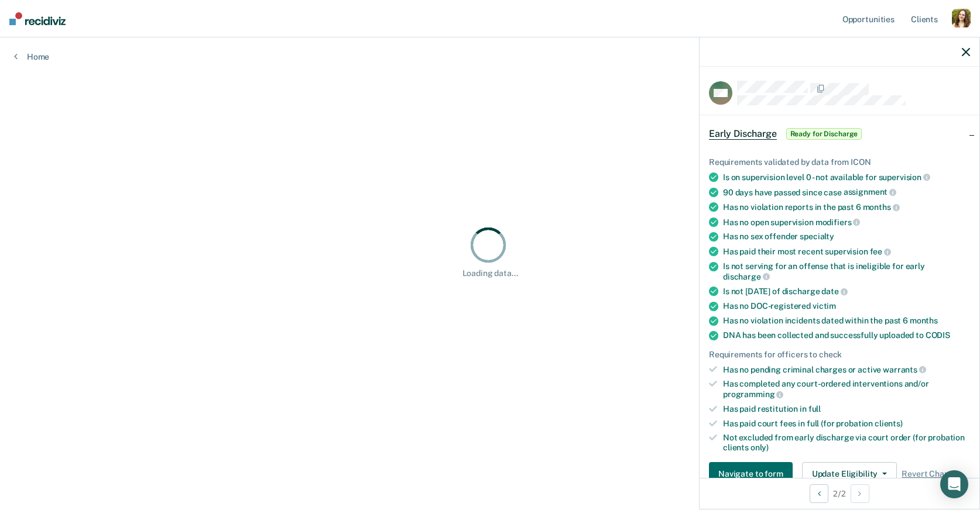  What do you see at coordinates (846, 222) in the screenshot?
I see `div: Has no open supervision` at bounding box center [846, 222].